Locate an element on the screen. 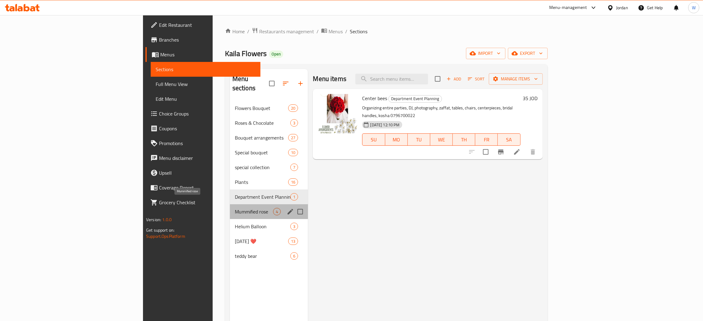 Image resolution: width=703 pixels, height=321 pixels. span: Coverage Report is located at coordinates (207, 188).